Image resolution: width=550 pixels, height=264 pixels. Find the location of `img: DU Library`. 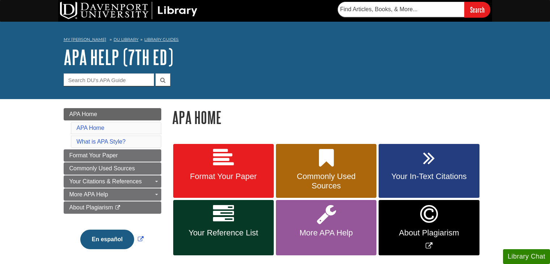

img: DU Library is located at coordinates (129, 10).